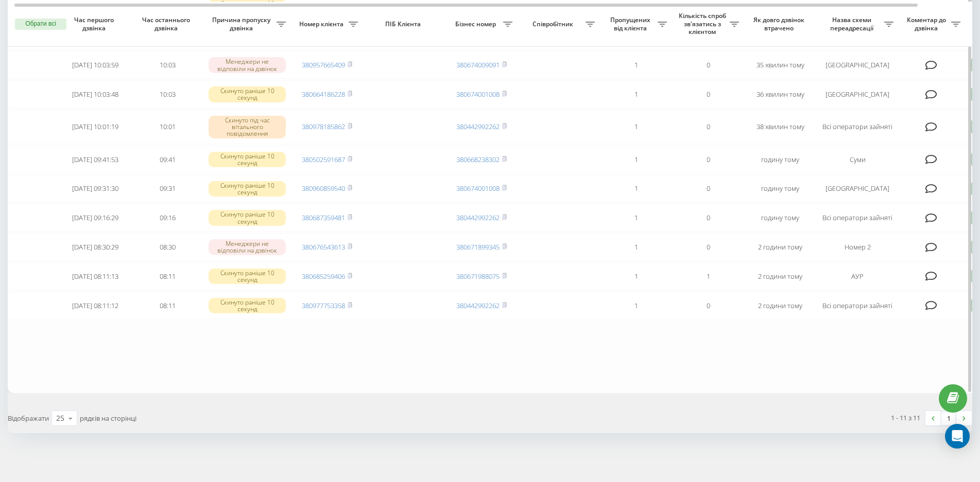 The height and width of the screenshot is (482, 980). Describe the element at coordinates (324, 127) in the screenshot. I see `a: 380978185862` at that location.